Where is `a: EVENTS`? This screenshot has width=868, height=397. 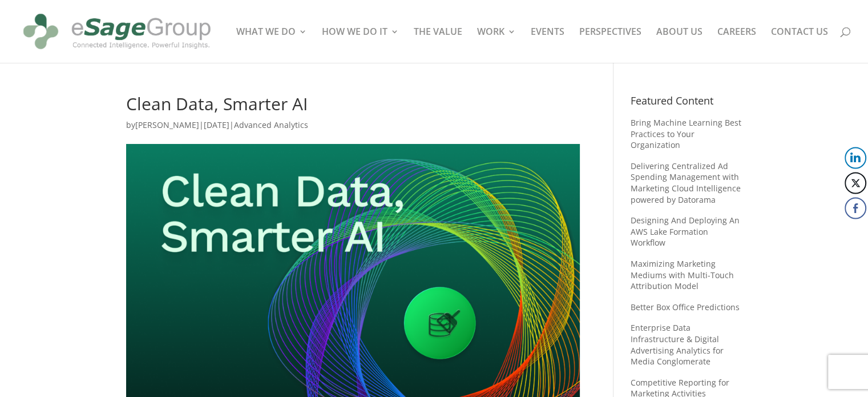 a: EVENTS is located at coordinates (547, 45).